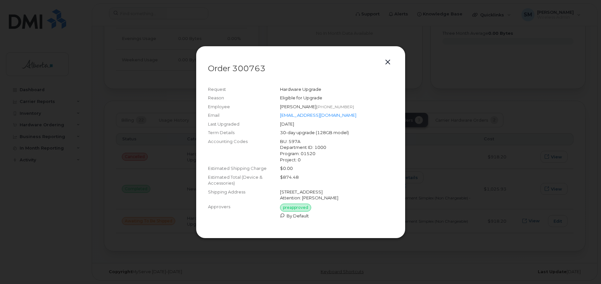  What do you see at coordinates (337, 180) in the screenshot?
I see `div: $874.48` at bounding box center [337, 180].